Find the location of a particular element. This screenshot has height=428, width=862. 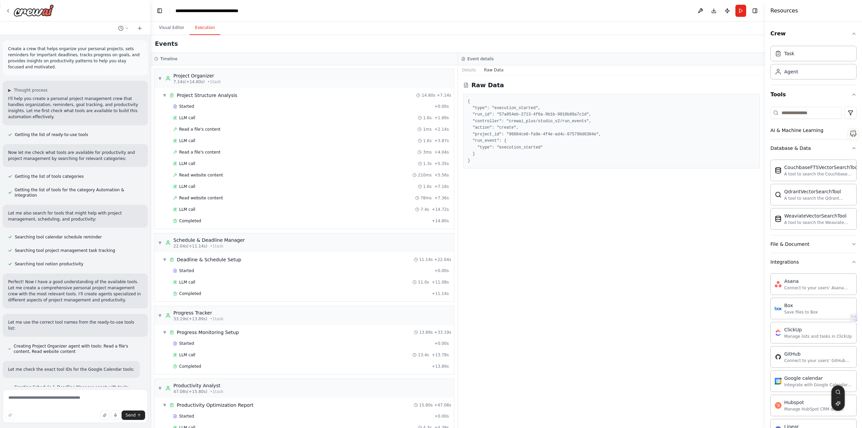

span: 7.14s (+14.80s) is located at coordinates (189, 82).